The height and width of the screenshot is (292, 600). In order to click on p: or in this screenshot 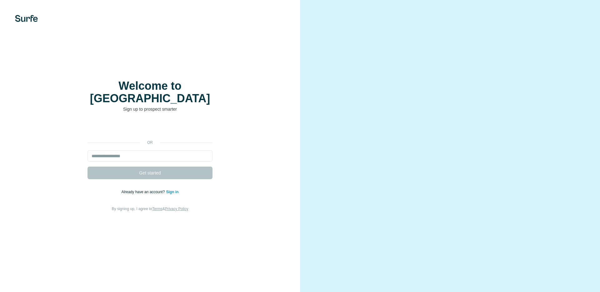, I will do `click(150, 143)`.